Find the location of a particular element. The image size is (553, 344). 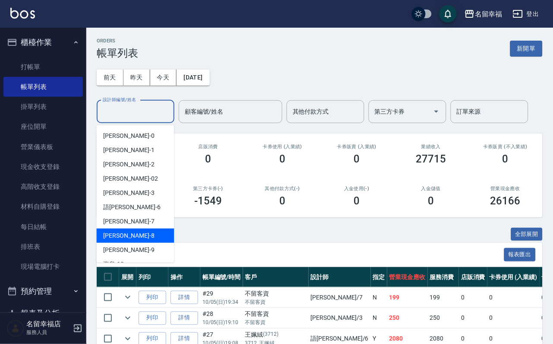

button: Open is located at coordinates (437, 111).